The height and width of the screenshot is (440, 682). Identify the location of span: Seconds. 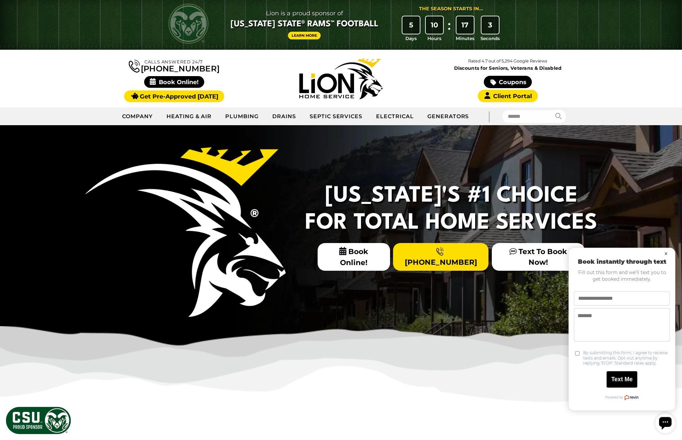
(490, 38).